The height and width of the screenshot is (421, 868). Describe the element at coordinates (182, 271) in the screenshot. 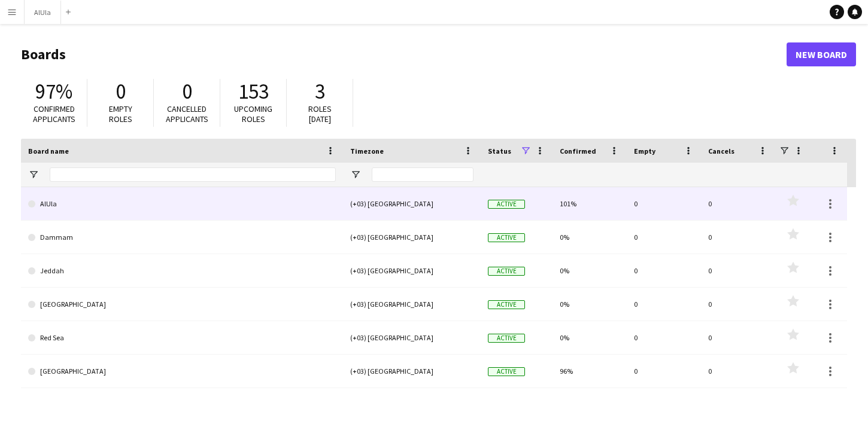

I see `a: Jeddah` at that location.